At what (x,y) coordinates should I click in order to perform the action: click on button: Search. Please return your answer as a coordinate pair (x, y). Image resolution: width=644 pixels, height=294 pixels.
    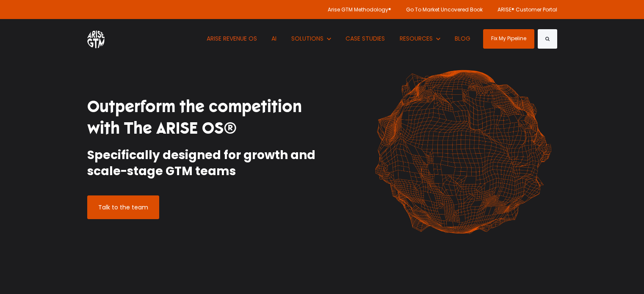
    Looking at the image, I should click on (547, 39).